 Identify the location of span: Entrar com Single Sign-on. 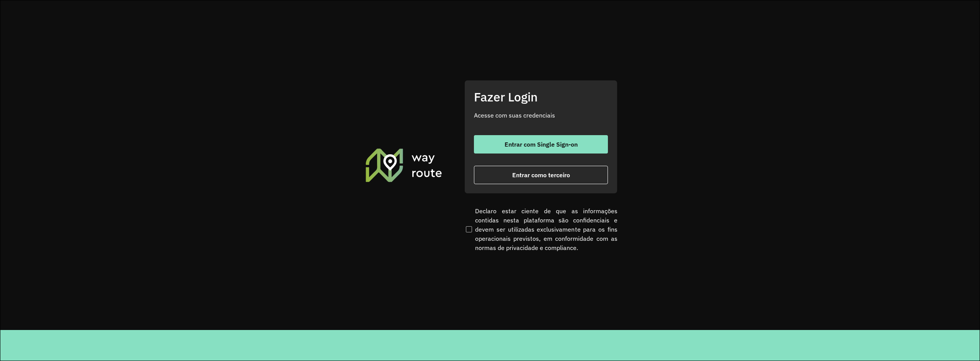
(541, 144).